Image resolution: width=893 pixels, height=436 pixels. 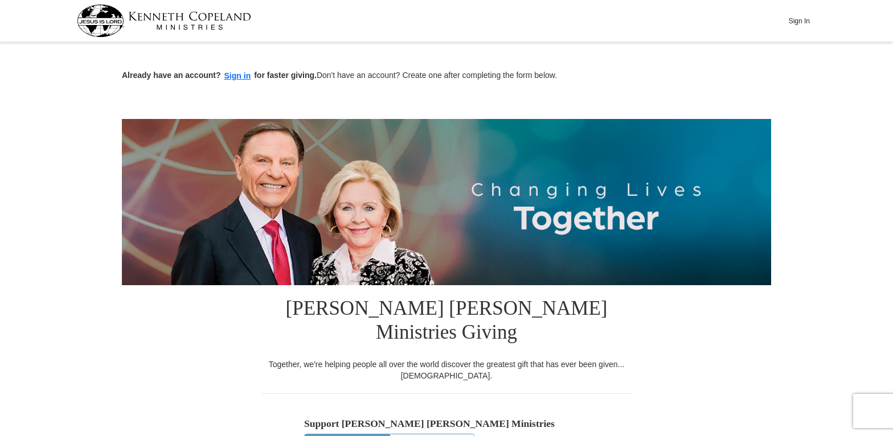 I want to click on button: Sign in, so click(x=237, y=76).